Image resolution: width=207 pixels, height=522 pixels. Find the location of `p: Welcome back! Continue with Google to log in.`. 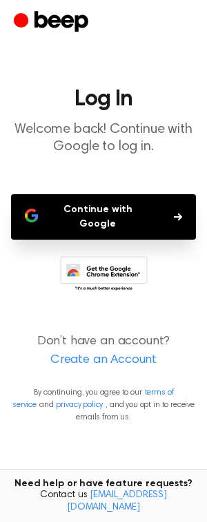

p: Welcome back! Continue with Google to log in. is located at coordinates (103, 139).